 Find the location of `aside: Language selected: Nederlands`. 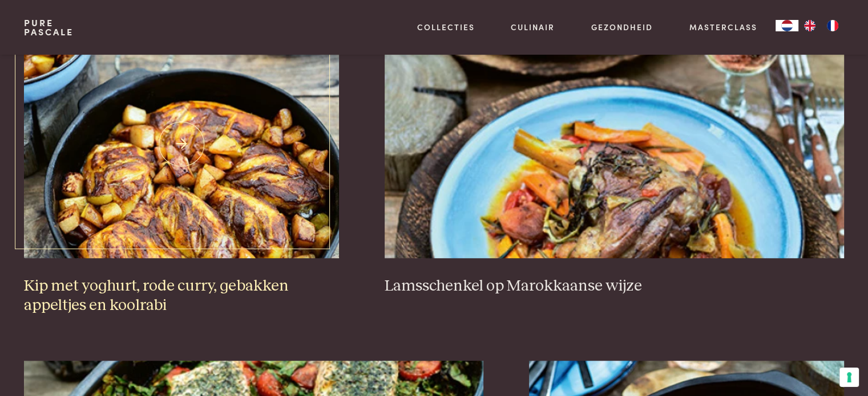

aside: Language selected: Nederlands is located at coordinates (810, 26).